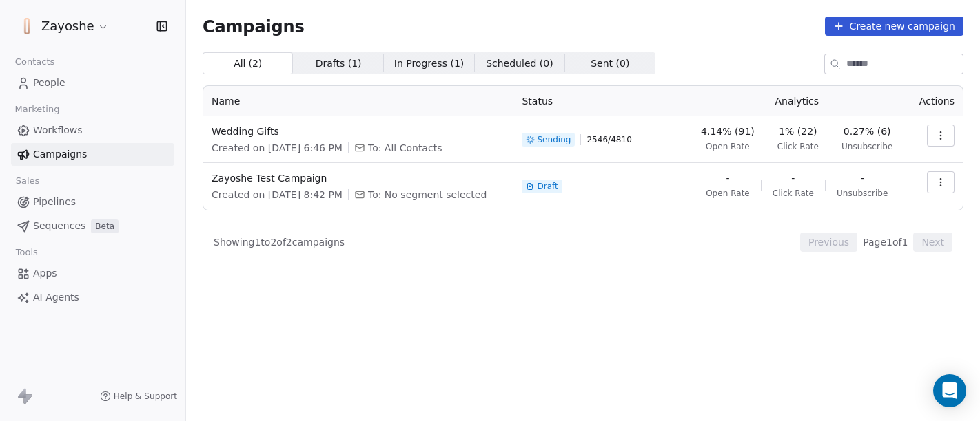 The image size is (980, 421). I want to click on button: Create new campaign, so click(894, 26).